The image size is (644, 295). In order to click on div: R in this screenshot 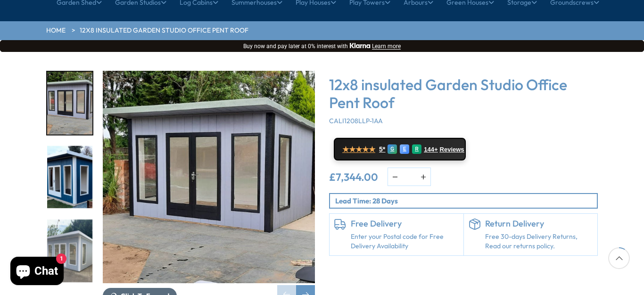, I will do `click(417, 149)`.